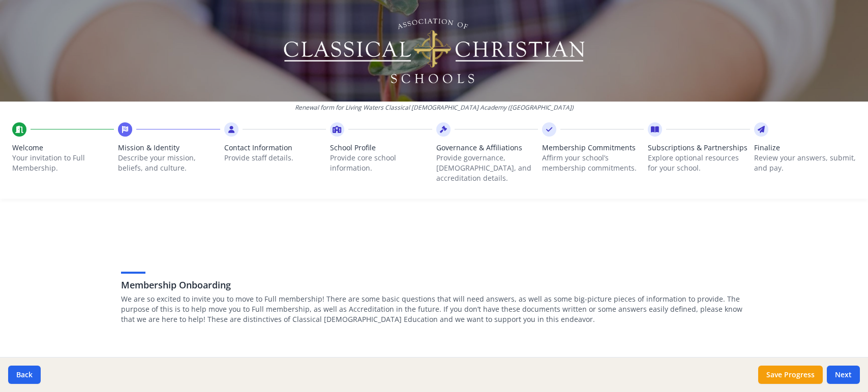 The height and width of the screenshot is (392, 868). What do you see at coordinates (24, 375) in the screenshot?
I see `button: Back` at bounding box center [24, 375].